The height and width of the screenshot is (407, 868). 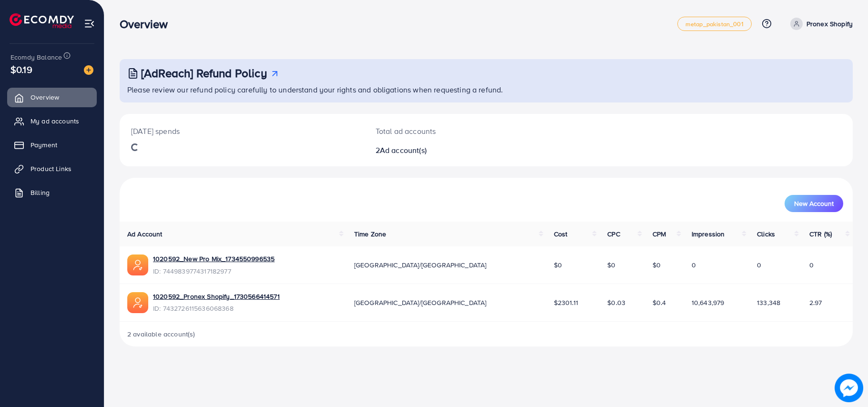 What do you see at coordinates (45, 97) in the screenshot?
I see `span: Overview` at bounding box center [45, 97].